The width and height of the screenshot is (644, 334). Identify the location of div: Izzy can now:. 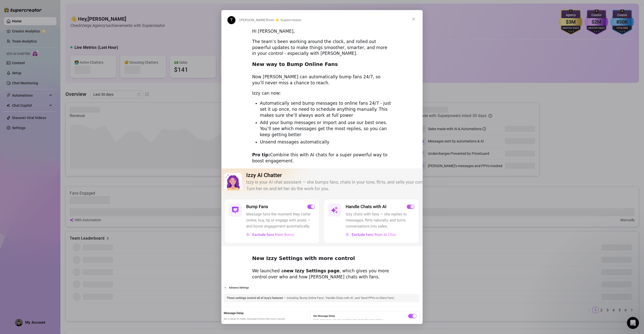
(322, 93).